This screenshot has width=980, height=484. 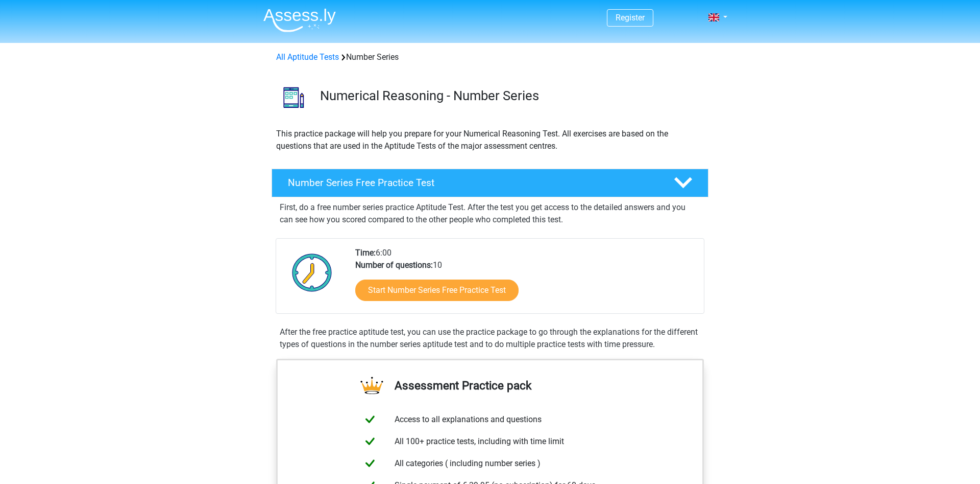 I want to click on h4: Number Series Free Practice Test, so click(x=473, y=182).